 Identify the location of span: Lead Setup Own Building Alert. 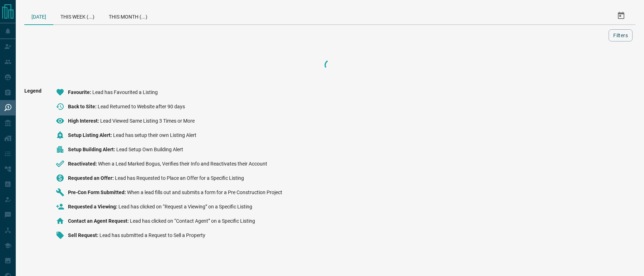
(150, 150).